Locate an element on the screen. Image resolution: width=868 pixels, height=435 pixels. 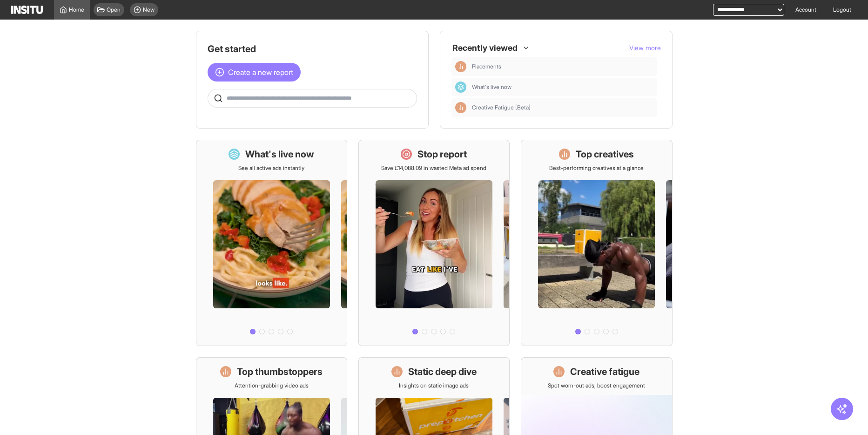
h1: Top thumbstoppers is located at coordinates (280, 372).